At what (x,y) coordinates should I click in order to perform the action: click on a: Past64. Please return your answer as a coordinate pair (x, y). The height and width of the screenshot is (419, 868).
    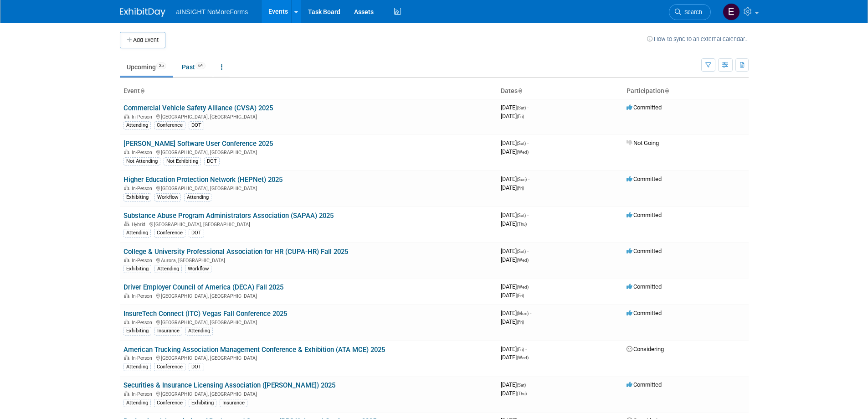
    Looking at the image, I should click on (194, 67).